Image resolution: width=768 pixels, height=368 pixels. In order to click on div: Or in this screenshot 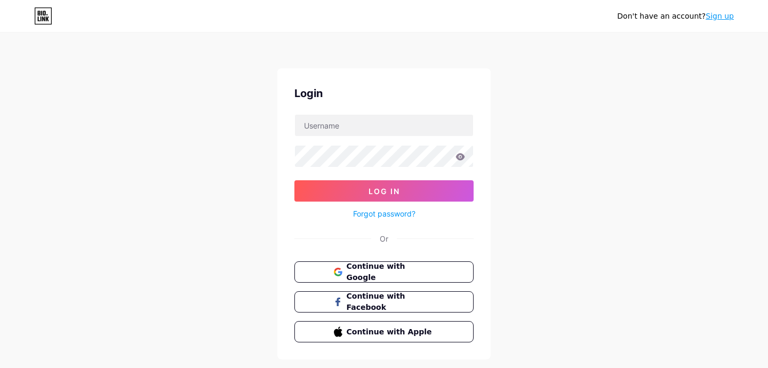, I will do `click(384, 238)`.